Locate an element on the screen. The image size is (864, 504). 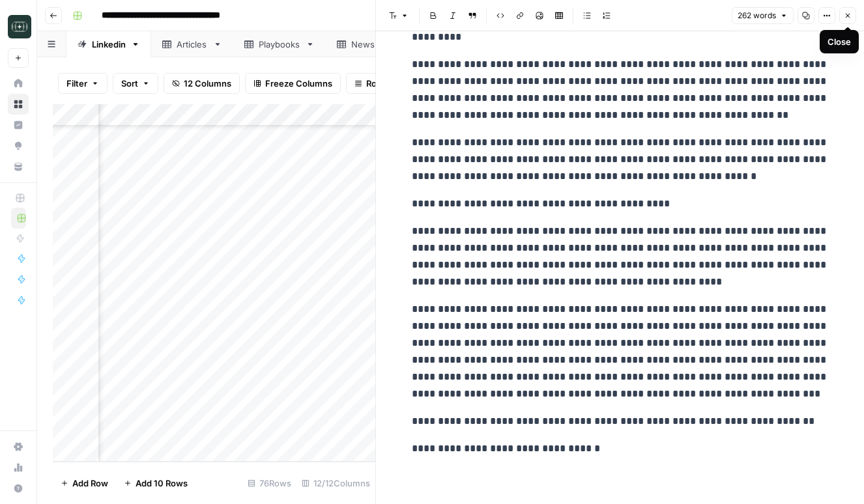
div: 12/12 Columns is located at coordinates (335, 483).